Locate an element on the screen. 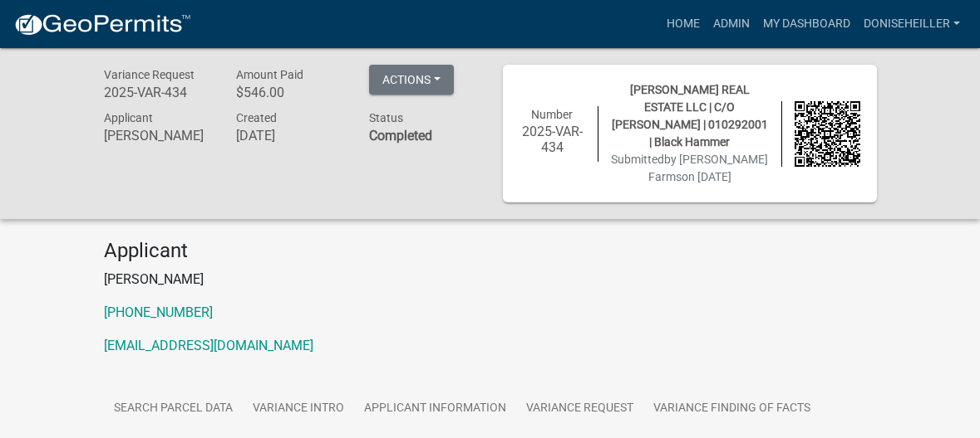 The width and height of the screenshot is (980, 438). a: Admin is located at coordinates (731, 24).